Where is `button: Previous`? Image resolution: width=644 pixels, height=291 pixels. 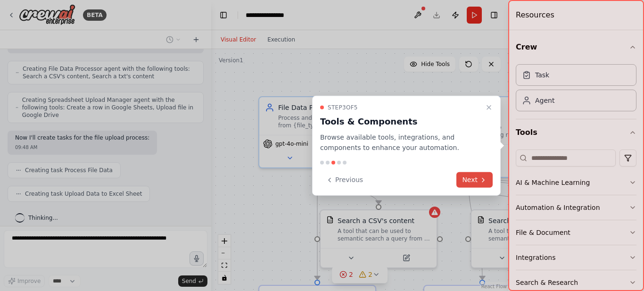 button: Previous is located at coordinates (344, 179).